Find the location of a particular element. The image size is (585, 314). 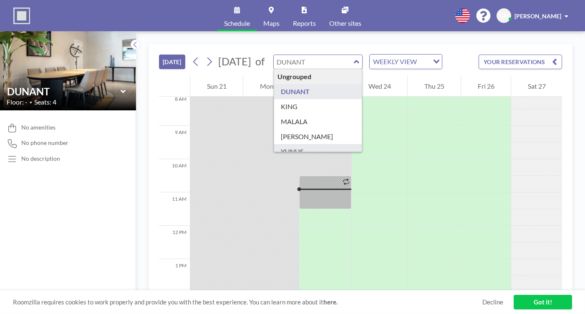

a: here. is located at coordinates (330, 302).